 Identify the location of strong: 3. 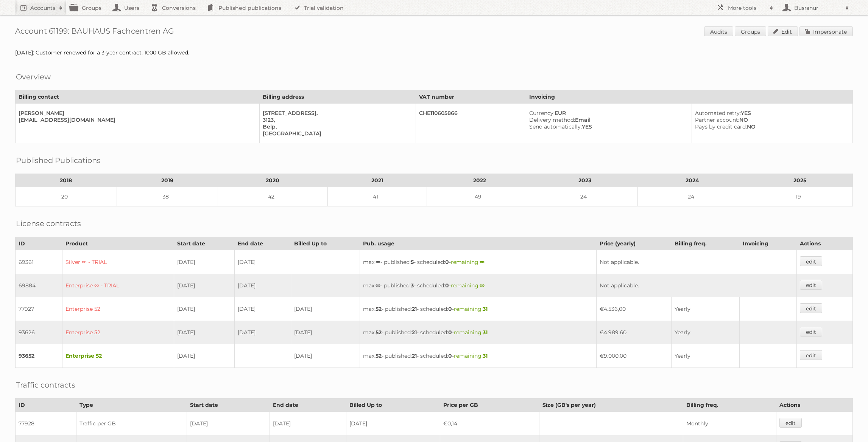
(412, 286).